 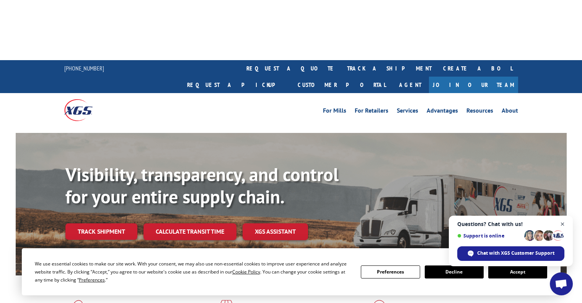 What do you see at coordinates (275, 231) in the screenshot?
I see `a: XGS ASSISTANT` at bounding box center [275, 231].